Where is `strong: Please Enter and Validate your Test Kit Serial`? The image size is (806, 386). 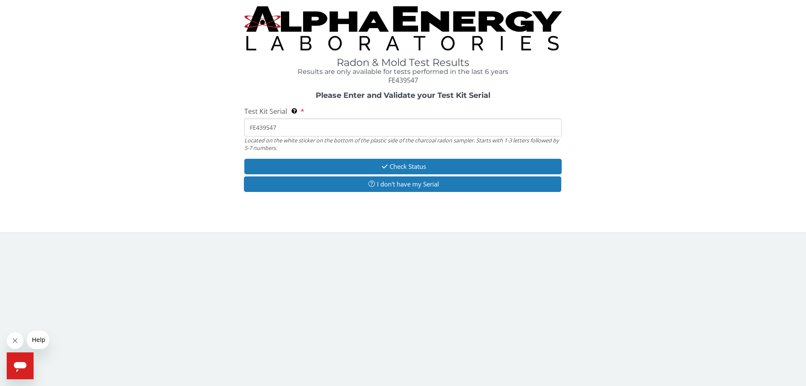 strong: Please Enter and Validate your Test Kit Serial is located at coordinates (403, 95).